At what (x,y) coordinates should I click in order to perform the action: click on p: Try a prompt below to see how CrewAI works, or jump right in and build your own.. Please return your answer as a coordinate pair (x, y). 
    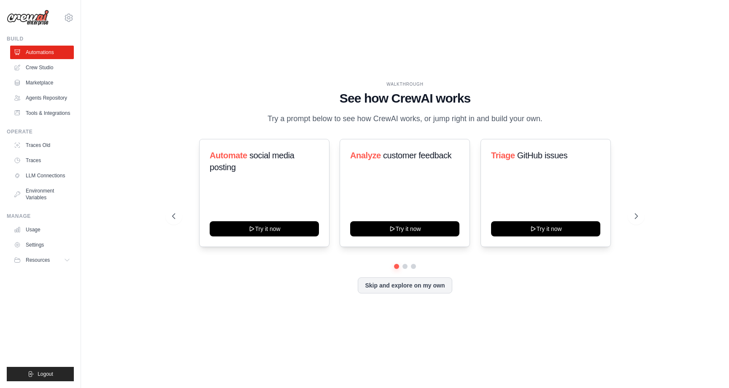
    Looking at the image, I should click on (405, 119).